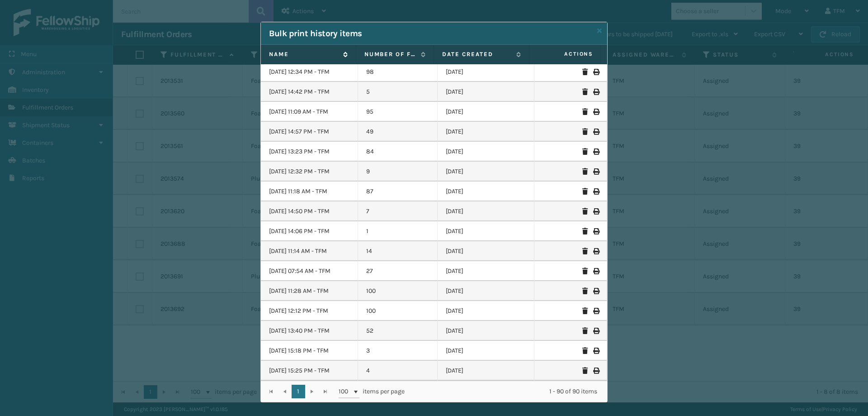 The height and width of the screenshot is (416, 868). What do you see at coordinates (398, 191) in the screenshot?
I see `td: 87` at bounding box center [398, 191].